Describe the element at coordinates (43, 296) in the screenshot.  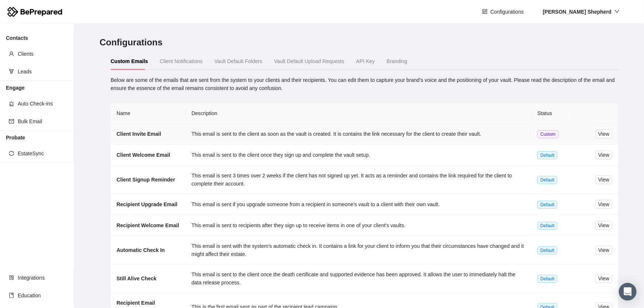
I see `span: Education` at that location.